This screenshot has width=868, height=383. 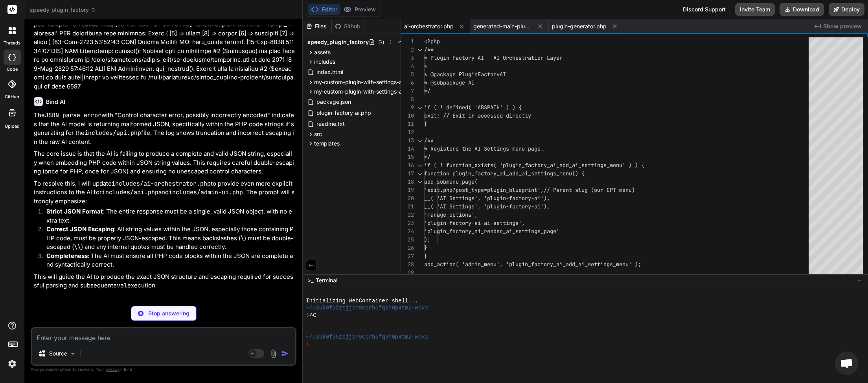 I want to click on div: 26, so click(x=408, y=248).